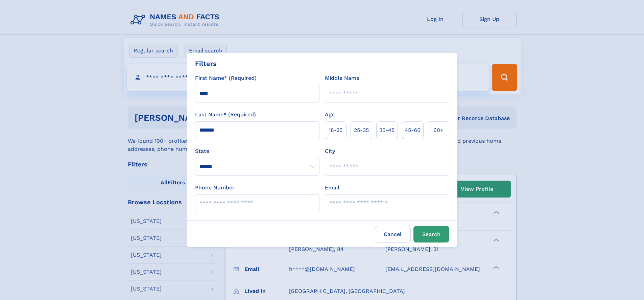 This screenshot has width=644, height=300. What do you see at coordinates (438, 130) in the screenshot?
I see `span: 60+` at bounding box center [438, 130].